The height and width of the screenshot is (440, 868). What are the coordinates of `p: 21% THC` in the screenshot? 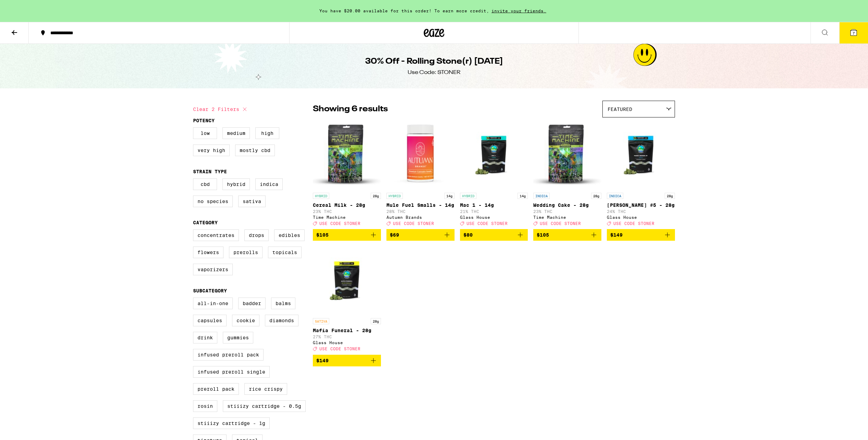 It's located at (494, 211).